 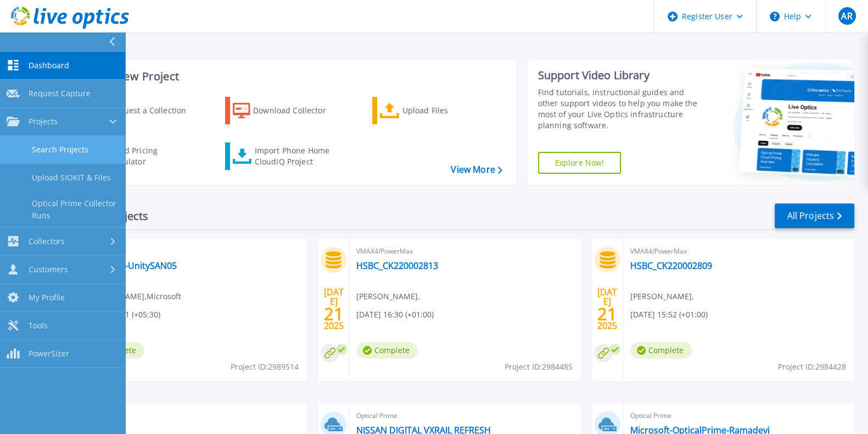 What do you see at coordinates (290, 76) in the screenshot?
I see `h3: Start a New Project` at bounding box center [290, 76].